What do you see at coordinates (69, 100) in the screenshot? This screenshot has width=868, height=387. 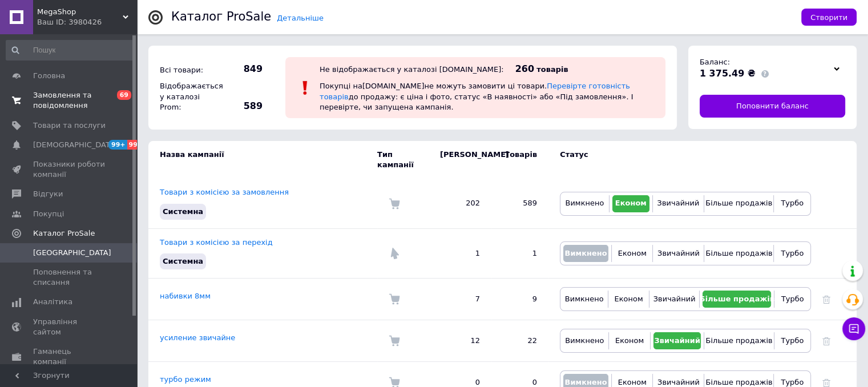 I see `span: Замовлення та повідомлення` at bounding box center [69, 100].